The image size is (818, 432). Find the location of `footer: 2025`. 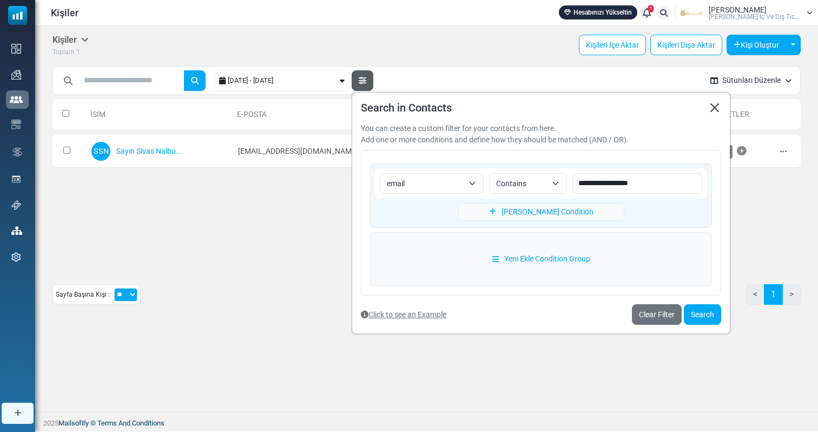

footer: 2025 is located at coordinates (427, 422).